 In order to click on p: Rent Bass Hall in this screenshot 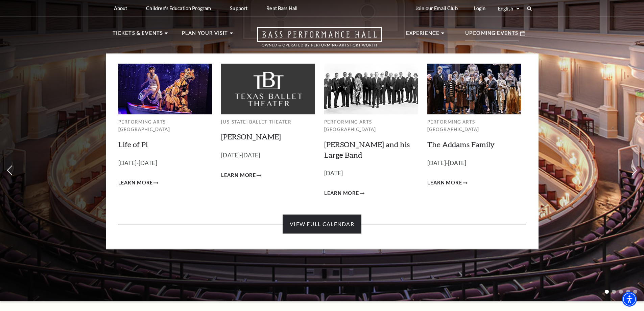, I will do `click(282, 8)`.